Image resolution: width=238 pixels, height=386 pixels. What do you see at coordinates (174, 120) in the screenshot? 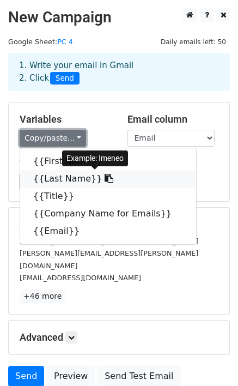
I see `h5: Email column` at bounding box center [174, 120].